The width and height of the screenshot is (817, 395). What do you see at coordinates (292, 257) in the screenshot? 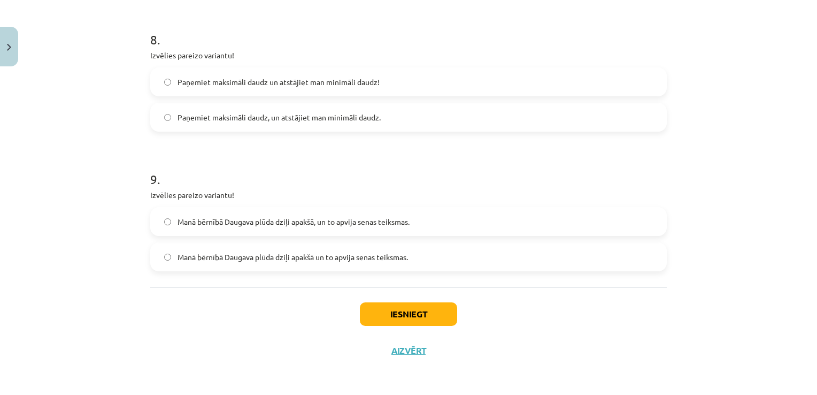
I see `span: Manā bērnībā Daugava plūda dziļi apakšā un to apvija senas teiksmas.` at bounding box center [292, 257].